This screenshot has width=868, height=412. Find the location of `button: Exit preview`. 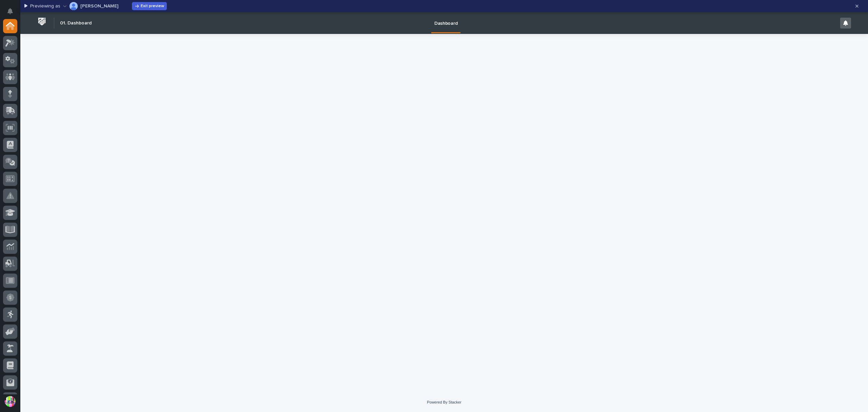

button: Exit preview is located at coordinates (149, 6).